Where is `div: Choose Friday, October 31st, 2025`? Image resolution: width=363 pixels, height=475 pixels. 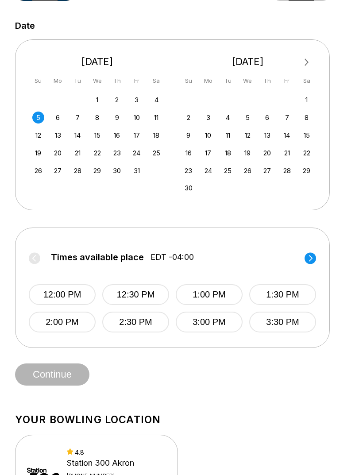
div: Choose Friday, October 31st, 2025 is located at coordinates (136, 171).